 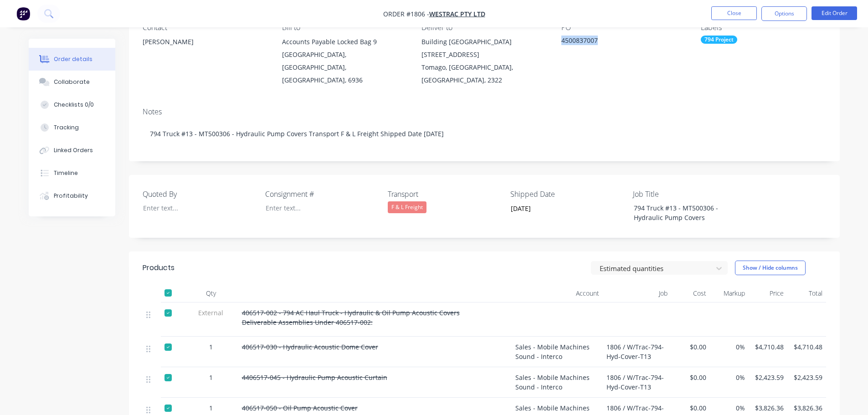 I want to click on div: Labels, so click(x=763, y=27).